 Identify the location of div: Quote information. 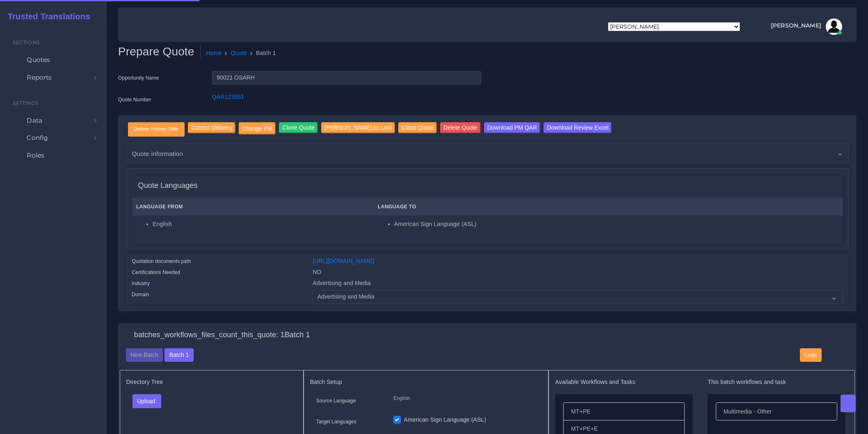
(487, 153).